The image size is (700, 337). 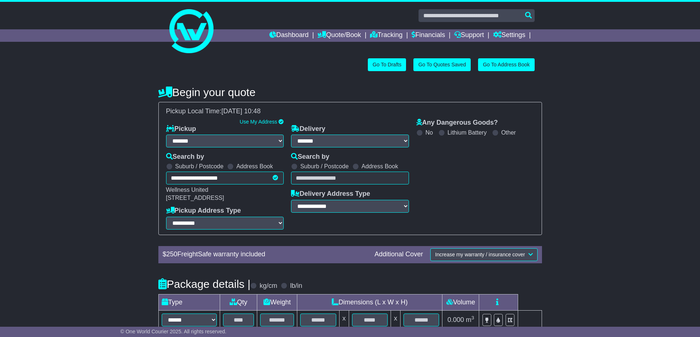 I want to click on td: Type, so click(x=189, y=303).